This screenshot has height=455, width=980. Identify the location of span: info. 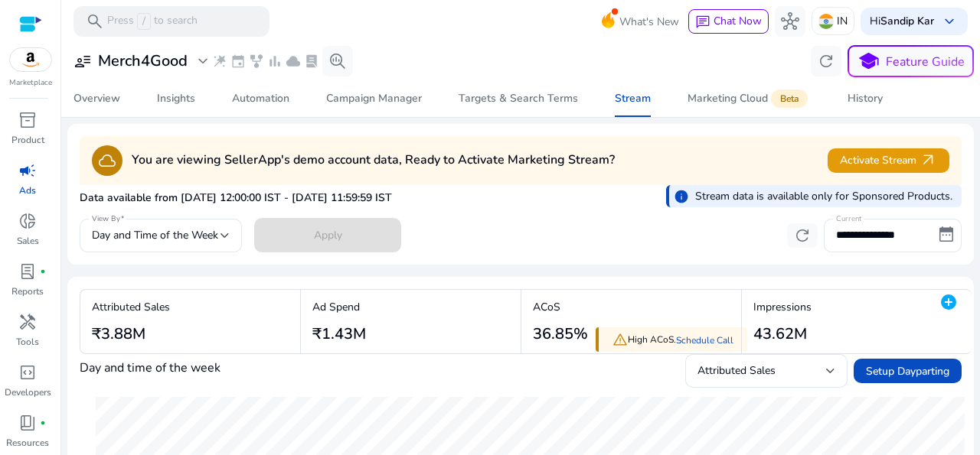
(682, 197).